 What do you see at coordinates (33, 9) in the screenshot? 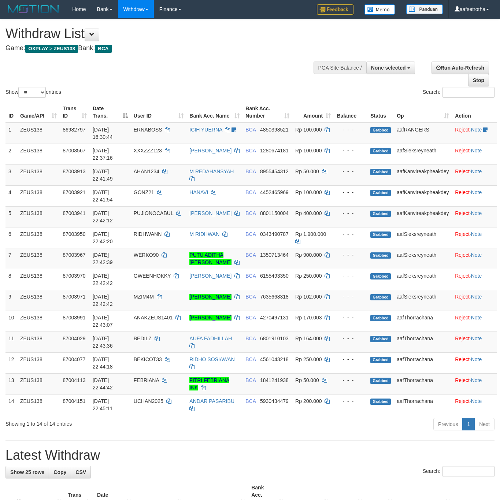
I see `img: MOTION_logo.png` at bounding box center [33, 9].